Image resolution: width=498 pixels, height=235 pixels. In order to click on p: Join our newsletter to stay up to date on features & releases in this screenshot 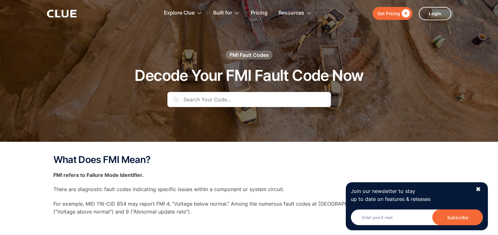, I will do `click(410, 195)`.